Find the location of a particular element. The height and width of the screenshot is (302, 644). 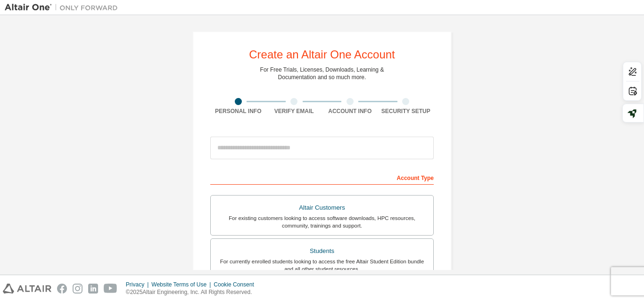

div: For currently enrolled students looking to access the free Altair Student Edition bundle and all ... is located at coordinates (322, 265).